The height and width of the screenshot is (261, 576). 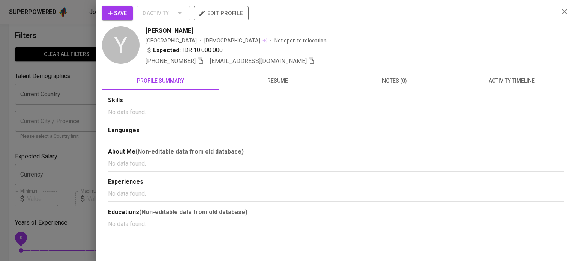 I want to click on div: Experiences, so click(x=336, y=182).